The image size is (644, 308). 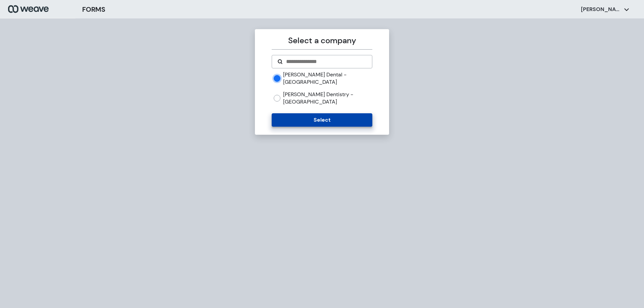 What do you see at coordinates (321, 120) in the screenshot?
I see `button: Select` at bounding box center [321, 120].